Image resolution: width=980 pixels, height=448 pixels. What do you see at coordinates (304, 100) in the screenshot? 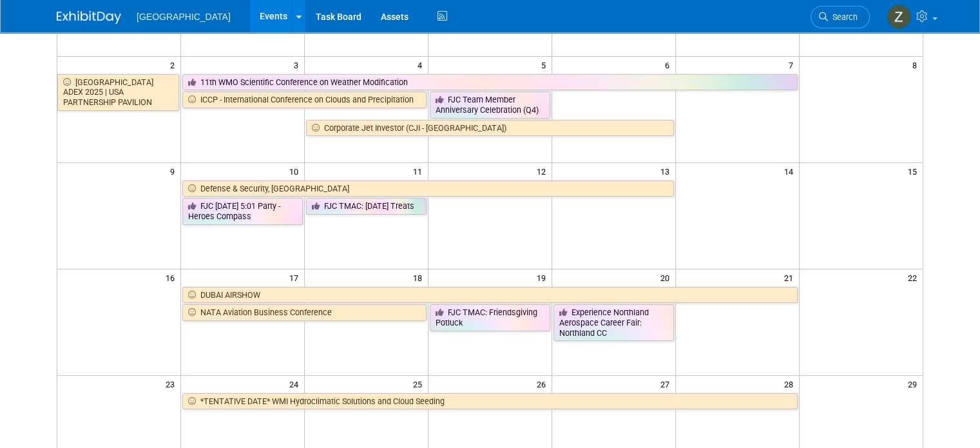
I see `a: ICCP - International Conference on Clouds and Precipitation` at bounding box center [304, 100].